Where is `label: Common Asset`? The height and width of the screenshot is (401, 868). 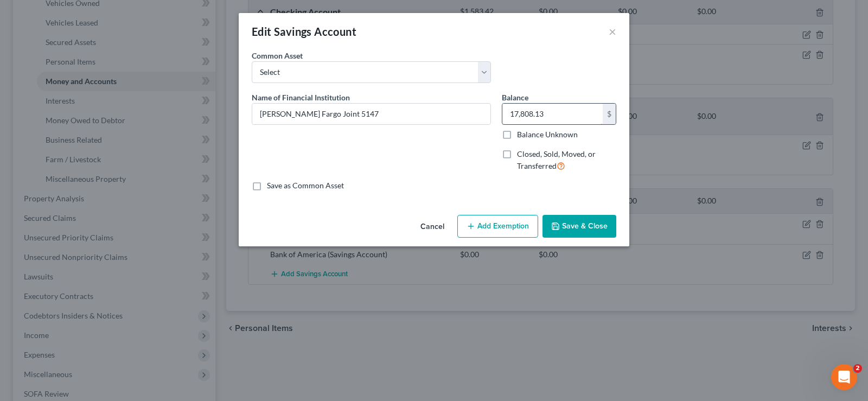 label: Common Asset is located at coordinates (277, 55).